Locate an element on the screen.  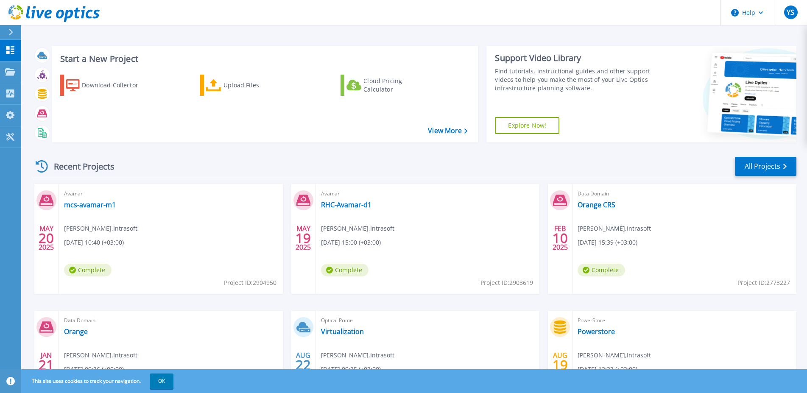
span: Project ID: 2773227 is located at coordinates (763, 283).